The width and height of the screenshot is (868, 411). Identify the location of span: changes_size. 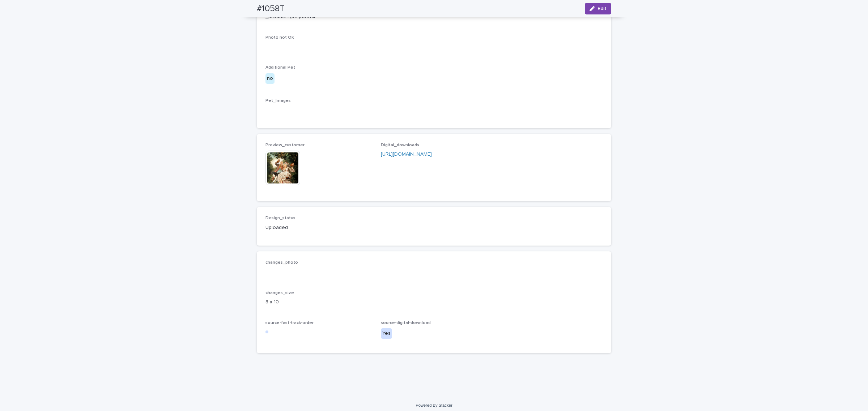
(279, 293).